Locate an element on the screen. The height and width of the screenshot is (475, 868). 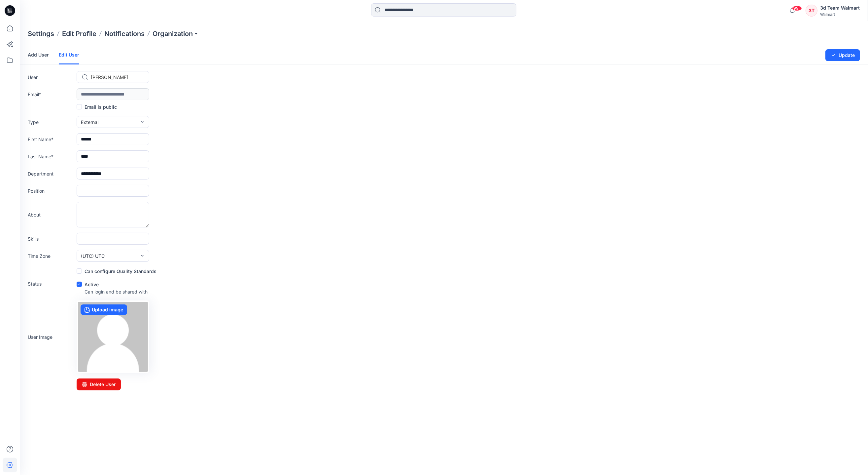
a: Add User is located at coordinates (38, 55).